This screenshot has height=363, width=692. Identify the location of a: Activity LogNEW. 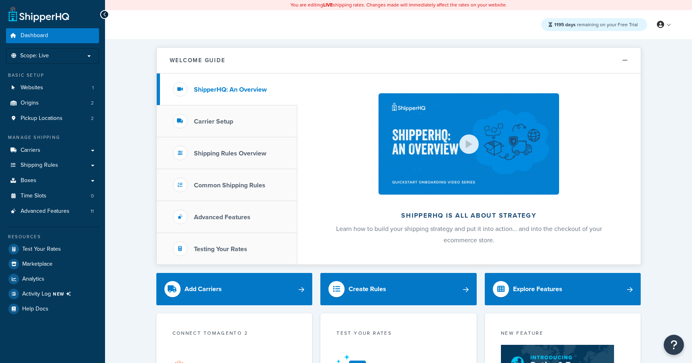
(53, 294).